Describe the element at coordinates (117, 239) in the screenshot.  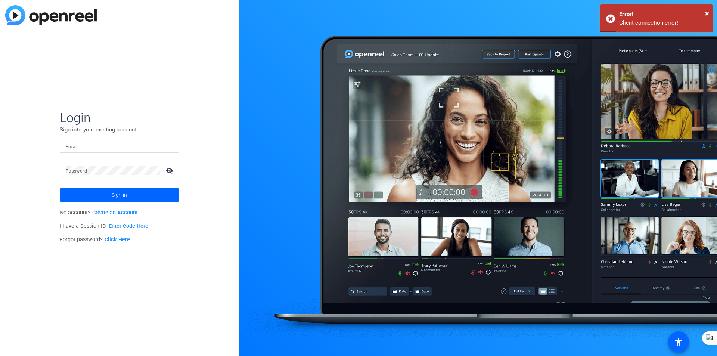
I see `a: Click Here` at that location.